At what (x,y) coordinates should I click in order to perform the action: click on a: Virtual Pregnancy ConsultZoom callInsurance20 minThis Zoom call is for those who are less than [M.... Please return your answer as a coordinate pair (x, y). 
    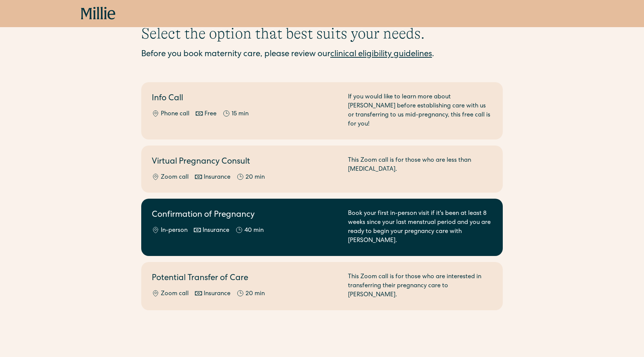
    Looking at the image, I should click on (322, 169).